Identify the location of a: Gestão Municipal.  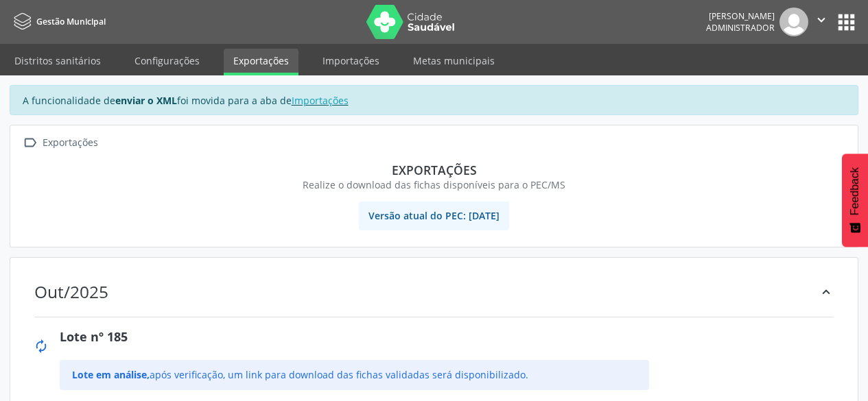
(58, 21).